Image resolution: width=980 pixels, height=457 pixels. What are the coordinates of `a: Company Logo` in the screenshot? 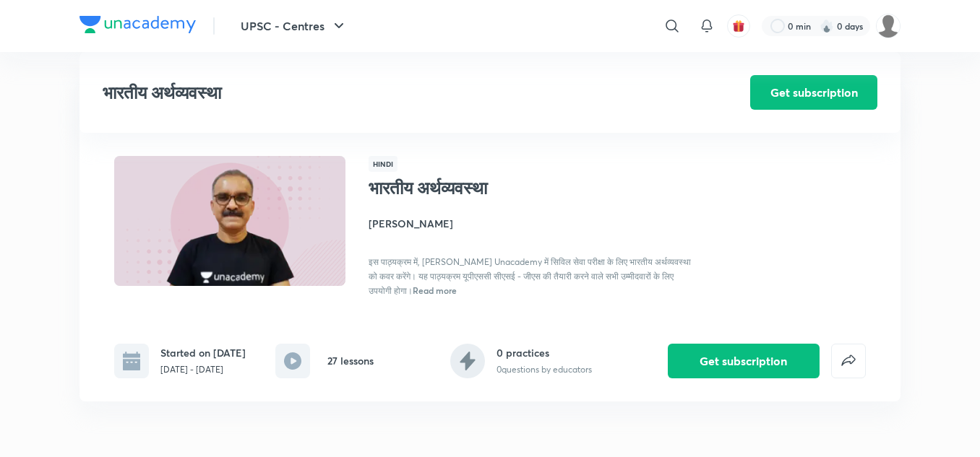 It's located at (138, 26).